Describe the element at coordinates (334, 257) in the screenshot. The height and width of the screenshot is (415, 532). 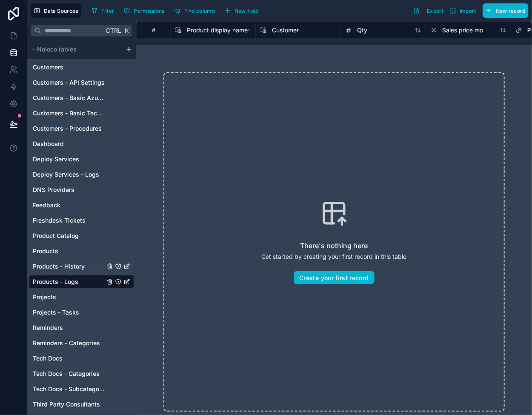
I see `p: Get started by creating your first record in this table` at that location.